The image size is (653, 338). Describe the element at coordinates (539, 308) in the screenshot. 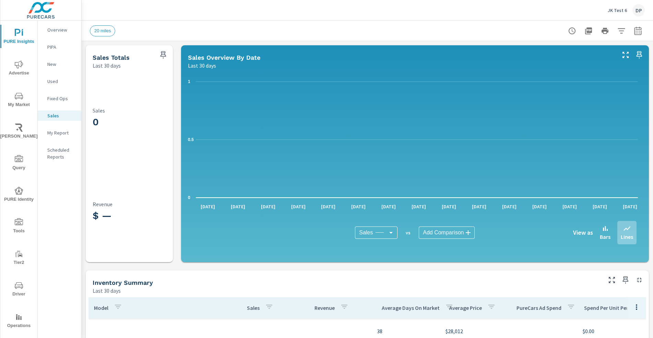

I see `p: PureCars Ad Spend` at that location.